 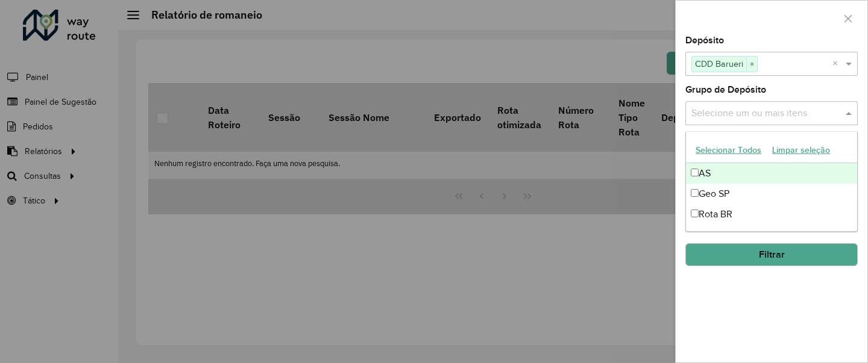 I want to click on label: Depósito, so click(x=704, y=40).